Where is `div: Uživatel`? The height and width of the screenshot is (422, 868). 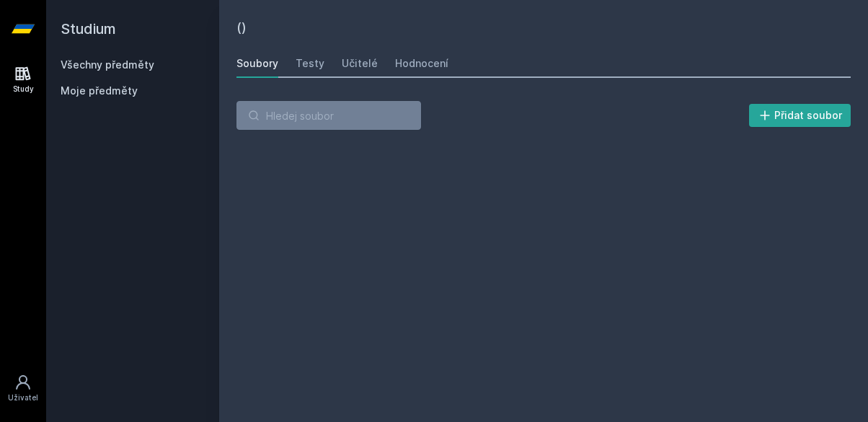 div: Uživatel is located at coordinates (24, 398).